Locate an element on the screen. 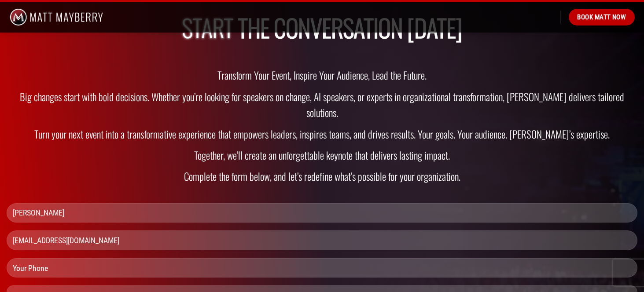 This screenshot has height=292, width=644. input: Your Email is located at coordinates (322, 240).